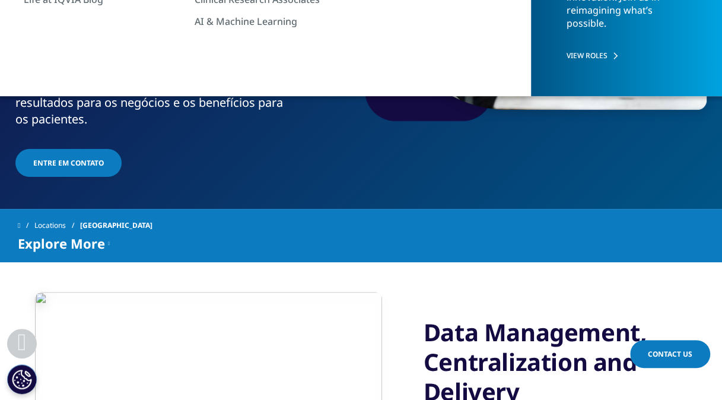 Image resolution: width=722 pixels, height=400 pixels. What do you see at coordinates (68, 162) in the screenshot?
I see `a: Entre em contato` at bounding box center [68, 162].